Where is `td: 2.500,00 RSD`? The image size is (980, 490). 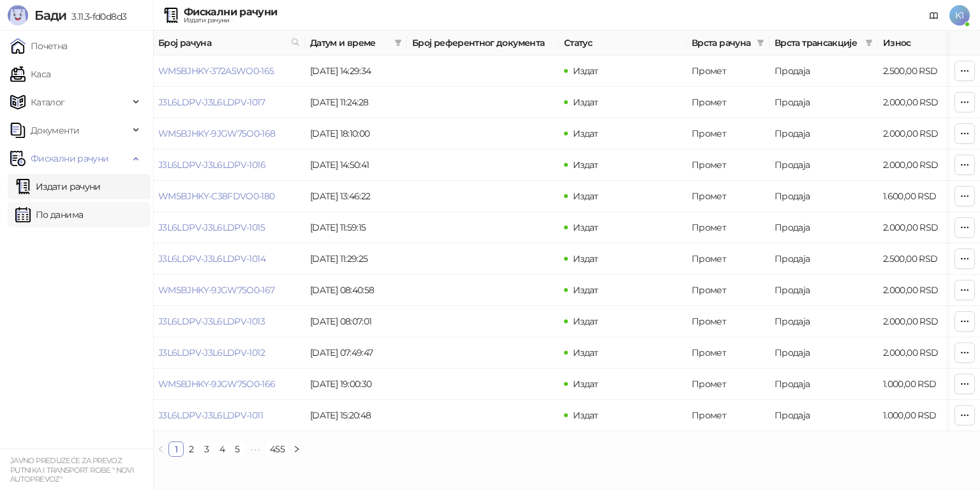 td: 2.500,00 RSD is located at coordinates (923, 71).